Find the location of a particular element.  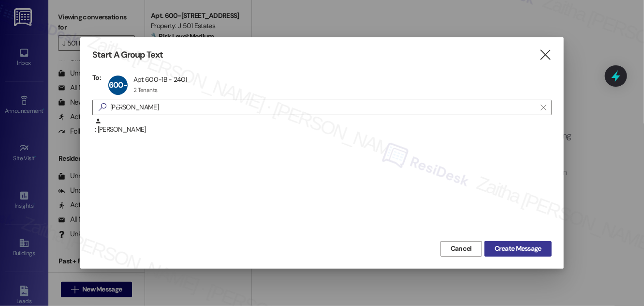

div: Apt 600-1B - 240I is located at coordinates (160, 80).